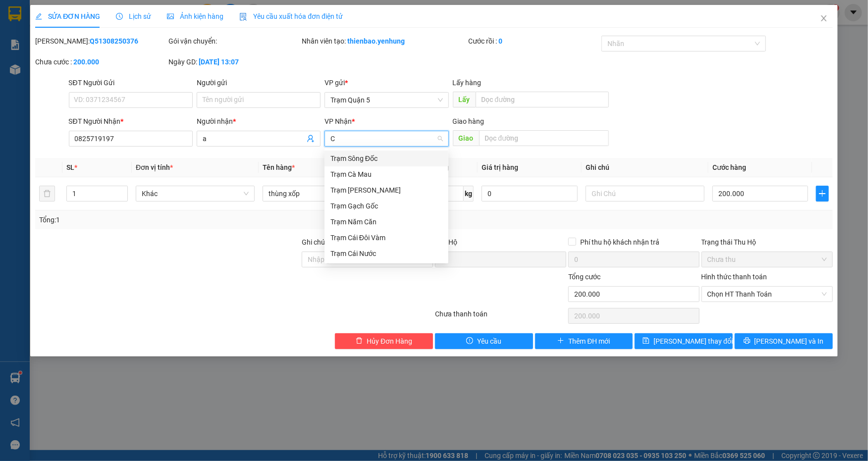 Image resolution: width=868 pixels, height=461 pixels. What do you see at coordinates (36, 21) in the screenshot?
I see `div: Trạm Quận 5` at bounding box center [36, 21].